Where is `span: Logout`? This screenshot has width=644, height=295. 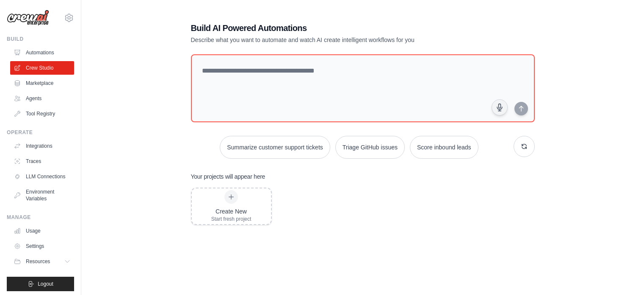
span: Logout is located at coordinates (45, 284).